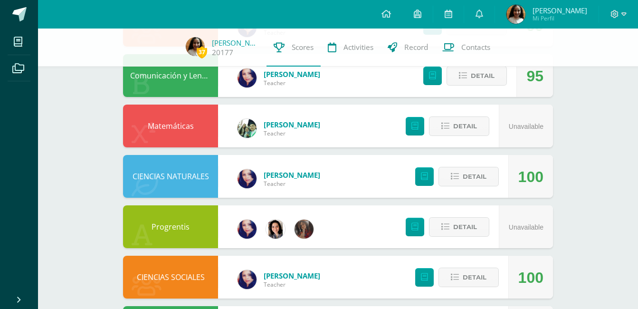 Image resolution: width=638 pixels, height=309 pixels. I want to click on span: 37, so click(202, 52).